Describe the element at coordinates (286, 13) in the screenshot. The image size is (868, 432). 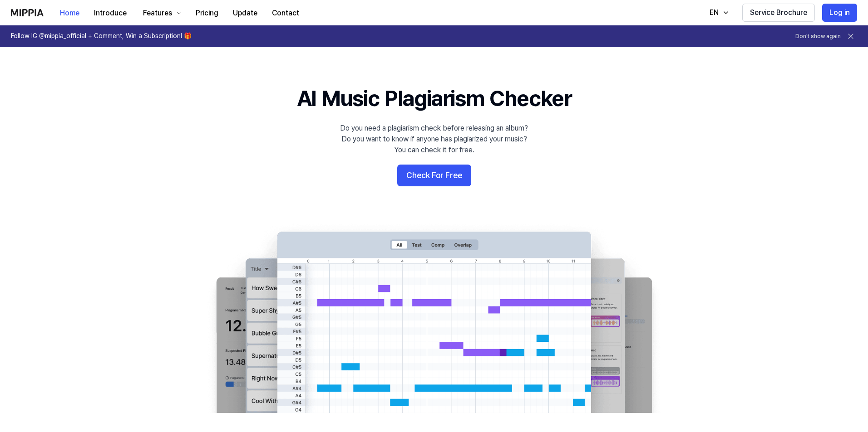
I see `a: Contact` at that location.